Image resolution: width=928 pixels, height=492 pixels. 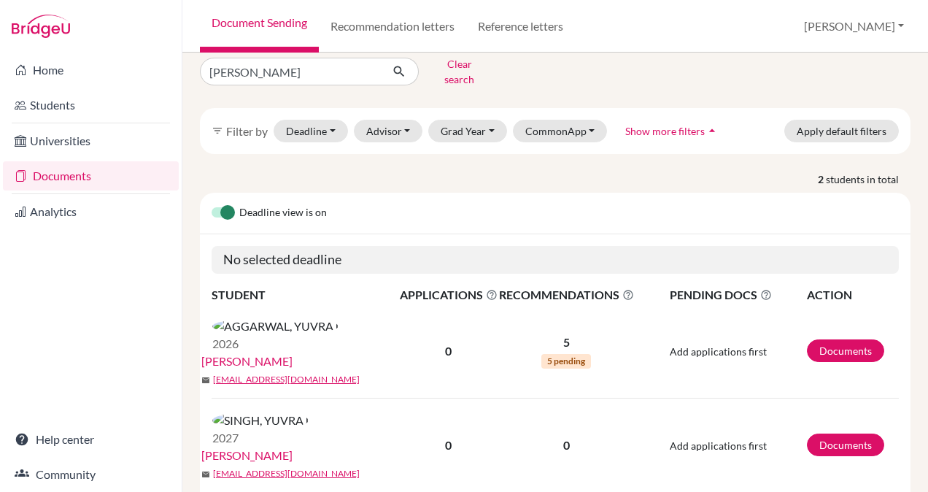 What do you see at coordinates (566, 361) in the screenshot?
I see `span: 5 pending` at bounding box center [566, 361].